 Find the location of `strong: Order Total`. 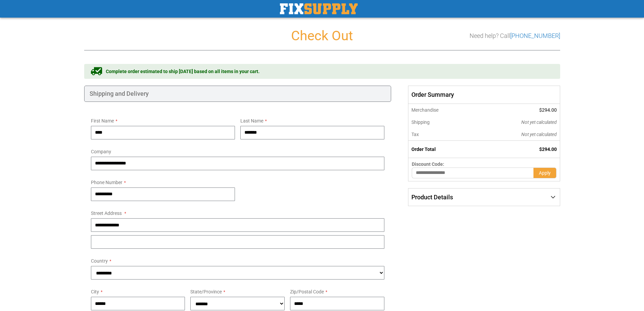

strong: Order Total is located at coordinates (424, 149).